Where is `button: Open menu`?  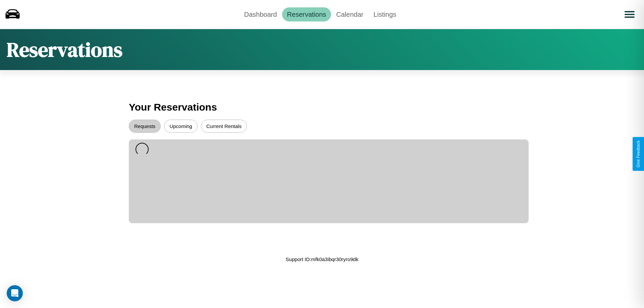 button: Open menu is located at coordinates (630, 14).